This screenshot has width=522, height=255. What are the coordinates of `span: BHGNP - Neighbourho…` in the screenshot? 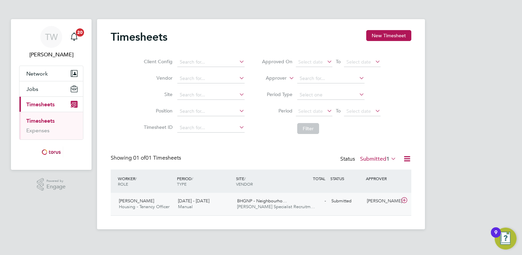 It's located at (262, 201).